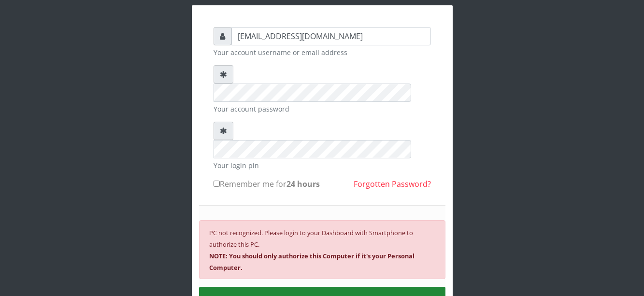 This screenshot has width=644, height=296. Describe the element at coordinates (322, 109) in the screenshot. I see `small: Your account password` at that location.